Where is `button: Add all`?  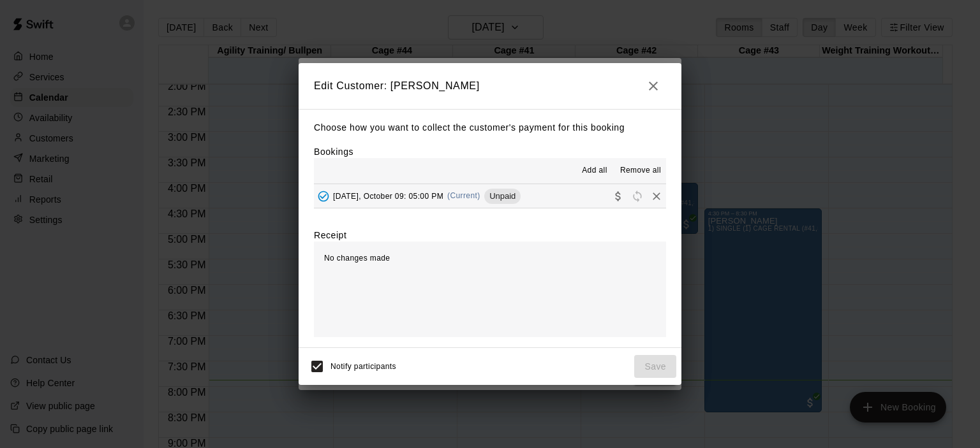
button: Add all is located at coordinates (595, 171).